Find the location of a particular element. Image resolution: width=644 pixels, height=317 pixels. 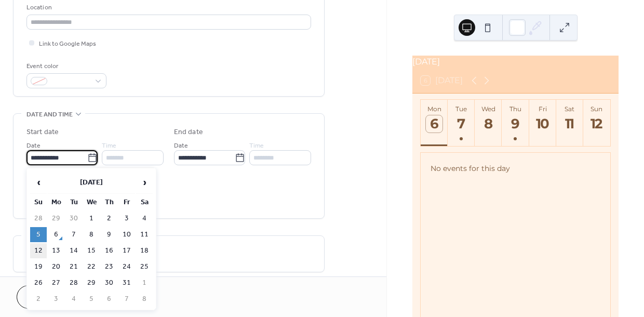

button: Wed8 is located at coordinates (488, 123).